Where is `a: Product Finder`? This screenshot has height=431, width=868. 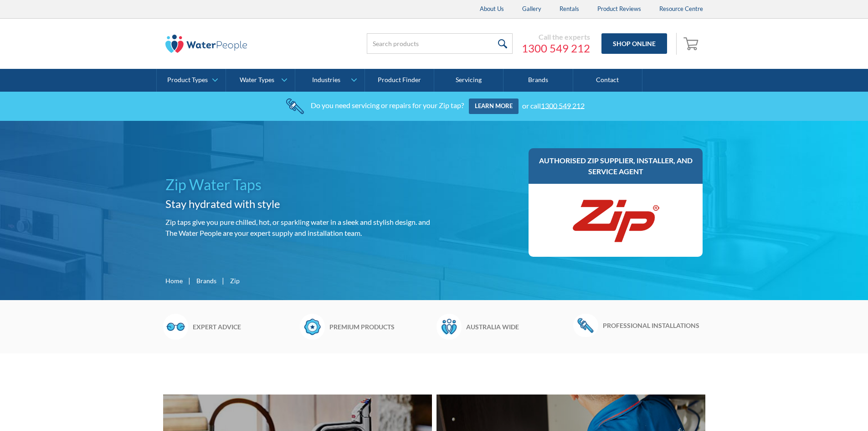
a: Product Finder is located at coordinates (400, 80).